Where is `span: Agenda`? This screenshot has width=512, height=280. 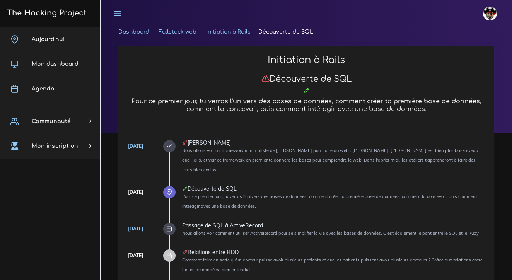
span: Agenda is located at coordinates (43, 89).